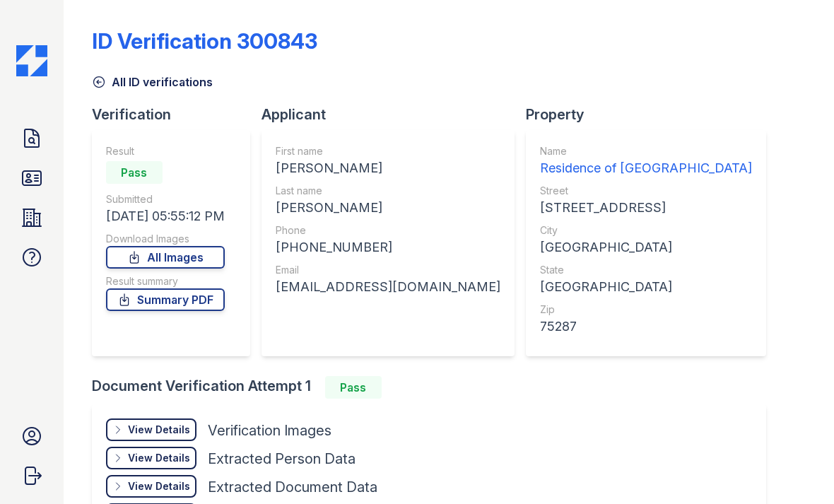 This screenshot has width=834, height=504. I want to click on div: Zip, so click(646, 309).